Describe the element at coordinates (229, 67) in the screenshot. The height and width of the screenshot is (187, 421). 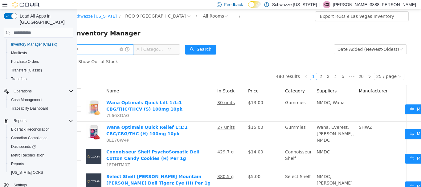
I see `li: Previous Page` at that location.